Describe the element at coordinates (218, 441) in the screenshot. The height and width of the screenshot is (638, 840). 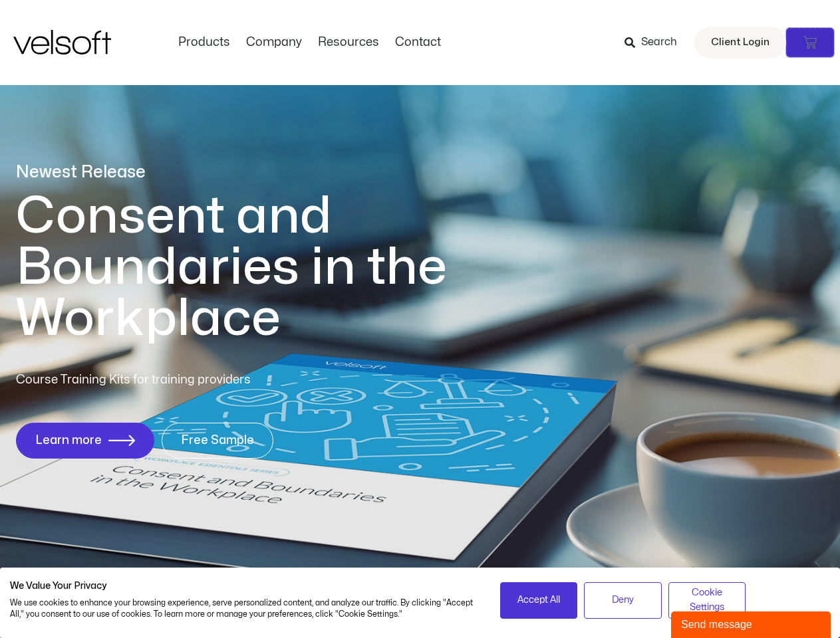
I see `span: Free Sample` at that location.